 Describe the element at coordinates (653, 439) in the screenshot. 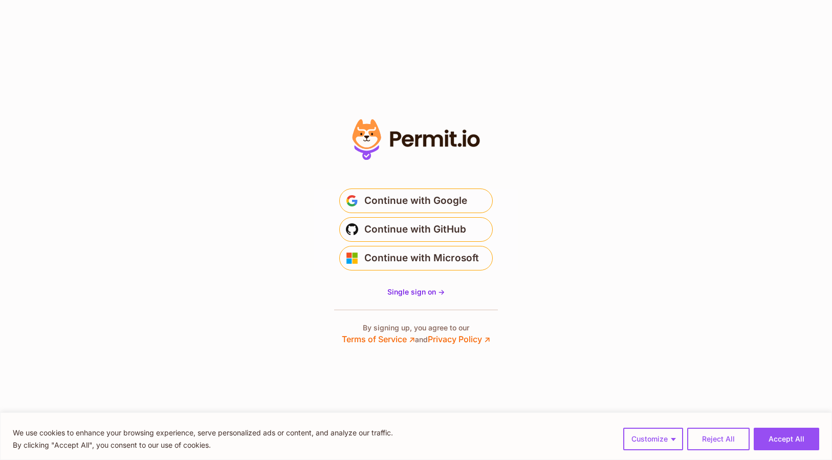

I see `button: Customize` at that location.